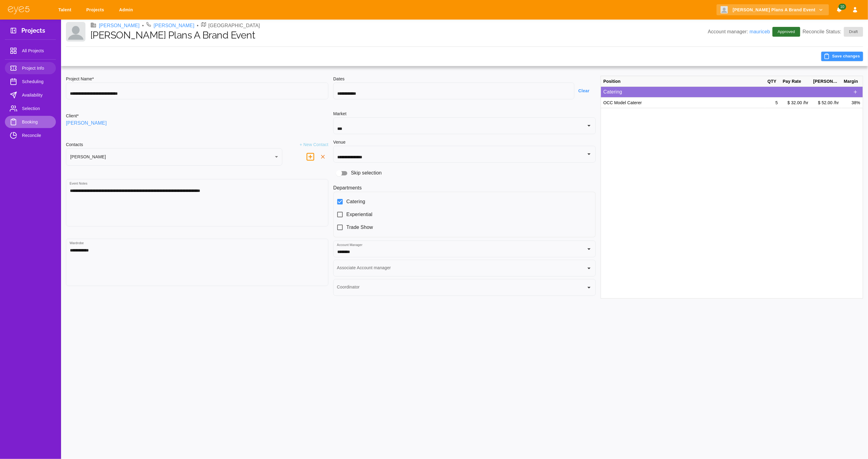 The height and width of the screenshot is (459, 868). What do you see at coordinates (350, 245) in the screenshot?
I see `label: Account Manager` at bounding box center [350, 245].